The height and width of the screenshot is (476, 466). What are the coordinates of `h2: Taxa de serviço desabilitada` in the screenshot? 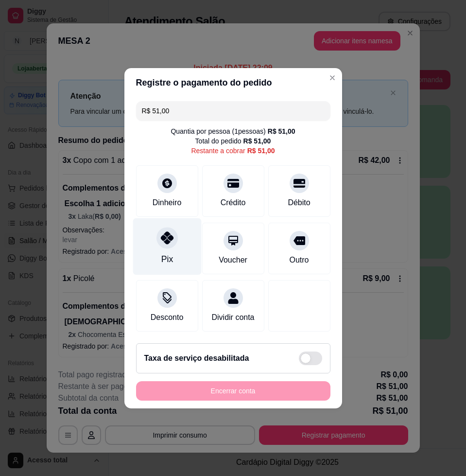 It's located at (197, 359).